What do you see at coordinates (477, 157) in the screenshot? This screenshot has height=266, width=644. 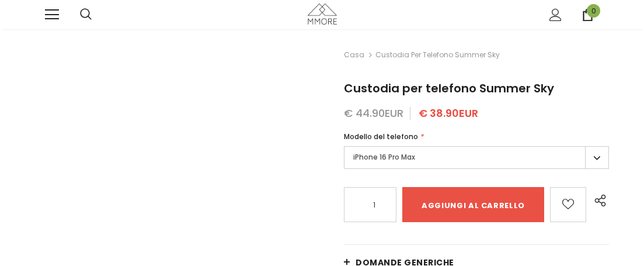 I see `label: iPhone 16 Pro Max` at bounding box center [477, 157].